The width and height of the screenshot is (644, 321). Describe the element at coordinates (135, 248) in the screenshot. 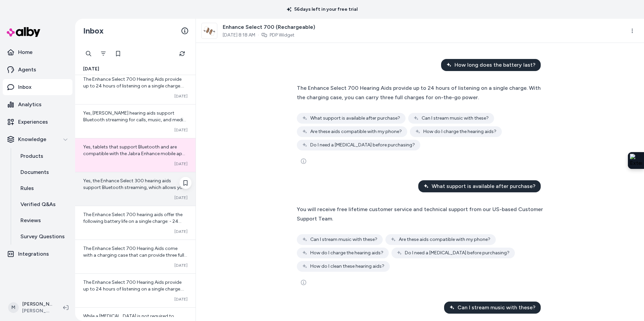

I see `span: The Enhance Select 700 hearing aids offer the following battery life on a single charge: - 24 hou...` at that location.